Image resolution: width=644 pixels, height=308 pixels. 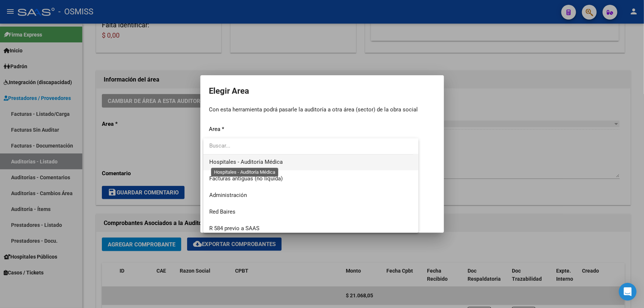 I want to click on span: Administración, so click(x=228, y=195).